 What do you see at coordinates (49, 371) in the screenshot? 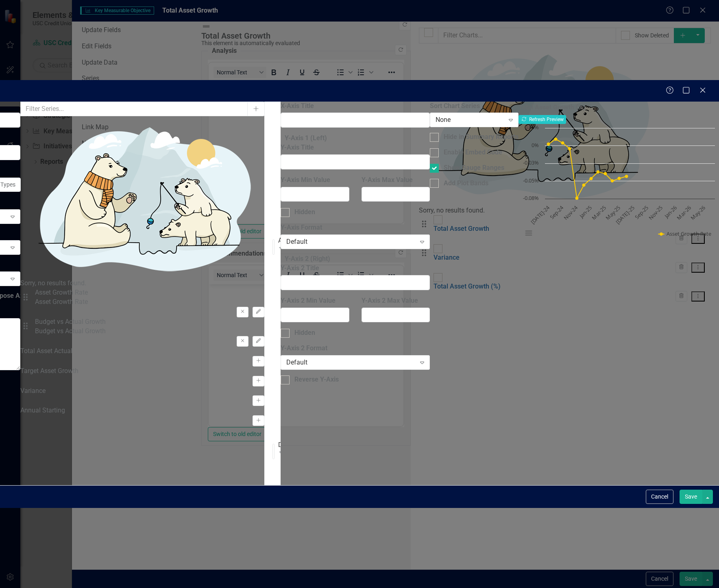
I see `div: Target Asset Growth` at bounding box center [49, 371].